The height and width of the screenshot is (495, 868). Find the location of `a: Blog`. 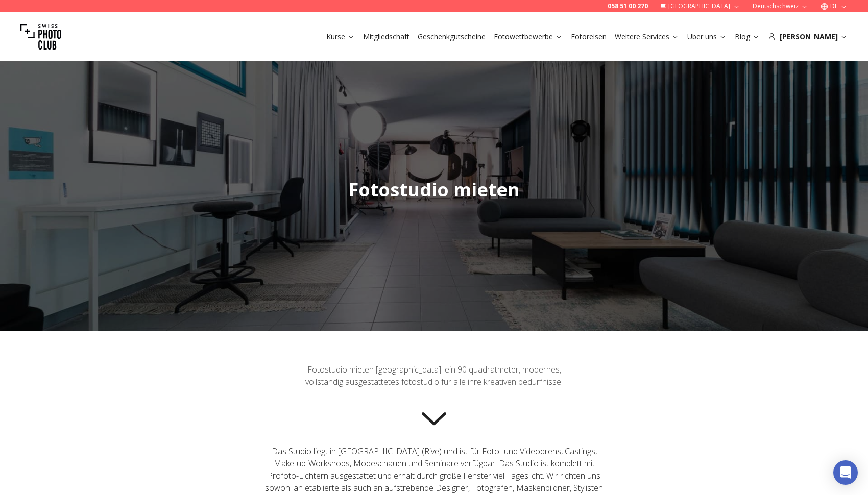

a: Blog is located at coordinates (747, 36).